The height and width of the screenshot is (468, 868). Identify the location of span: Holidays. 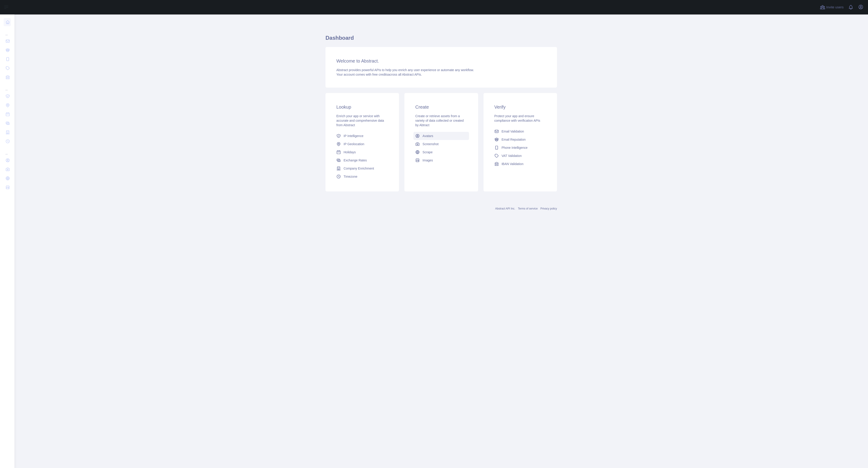
(350, 152).